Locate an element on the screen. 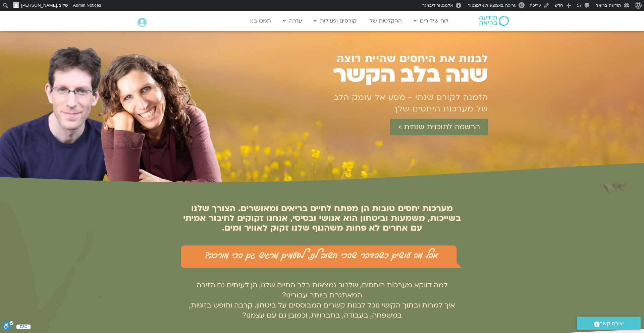 The height and width of the screenshot is (333, 644). a: תמכו בנו is located at coordinates (261, 21).